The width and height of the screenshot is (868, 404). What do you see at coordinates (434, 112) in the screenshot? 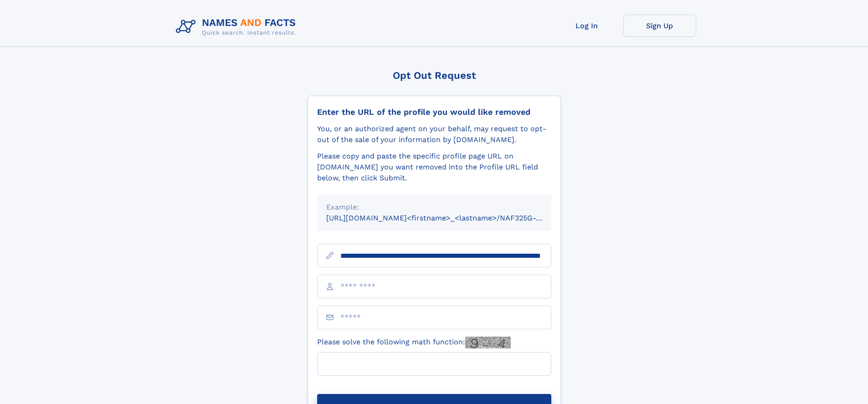
I see `div: Enter the URL of the profile you would like removed` at bounding box center [434, 112].